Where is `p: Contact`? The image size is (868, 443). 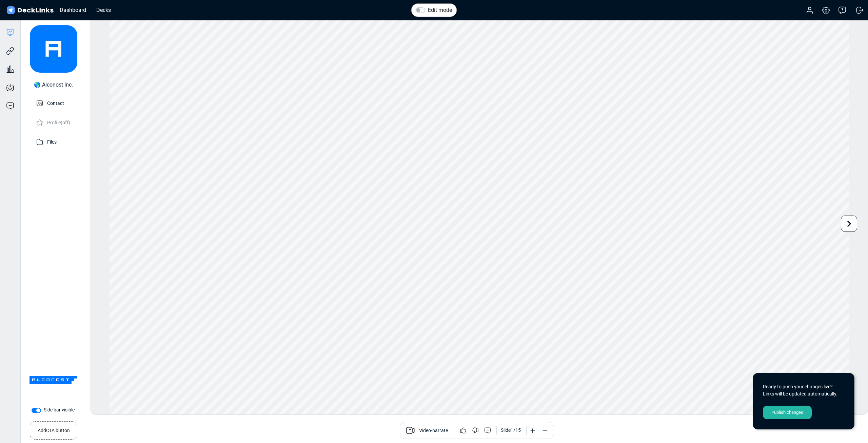
p: Contact is located at coordinates (56, 103).